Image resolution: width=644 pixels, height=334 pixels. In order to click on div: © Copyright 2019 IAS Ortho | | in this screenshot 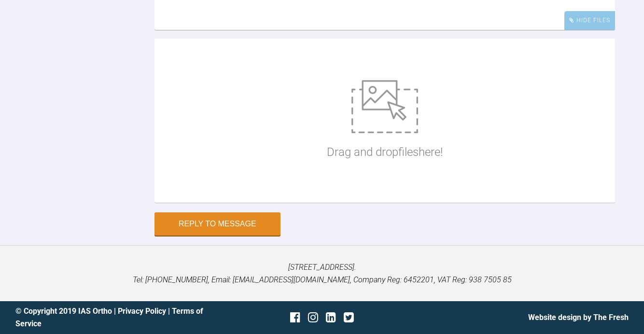, I will do `click(117, 317)`.